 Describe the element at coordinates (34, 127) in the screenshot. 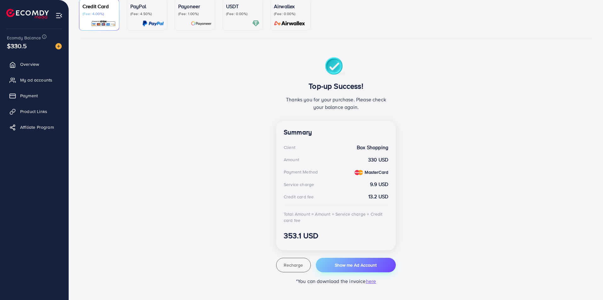

I see `a: Affiliate Program` at that location.